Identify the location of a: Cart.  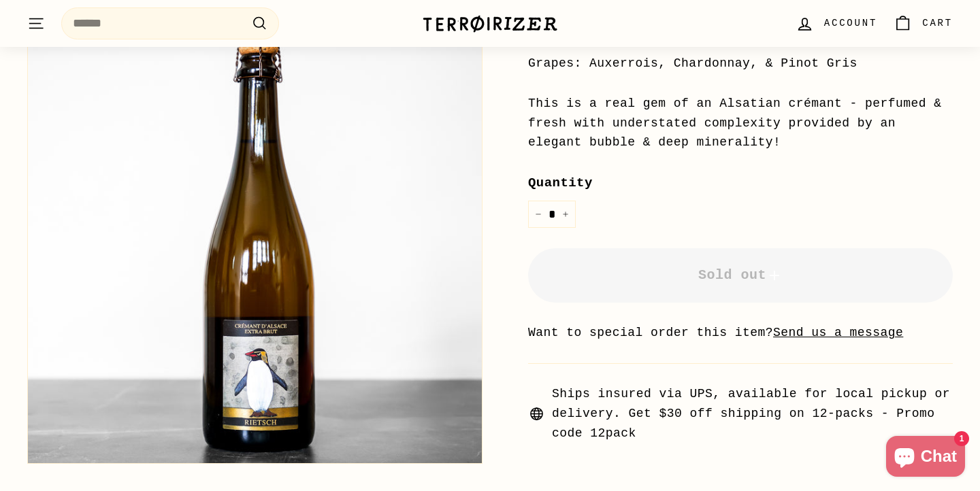
(923, 23).